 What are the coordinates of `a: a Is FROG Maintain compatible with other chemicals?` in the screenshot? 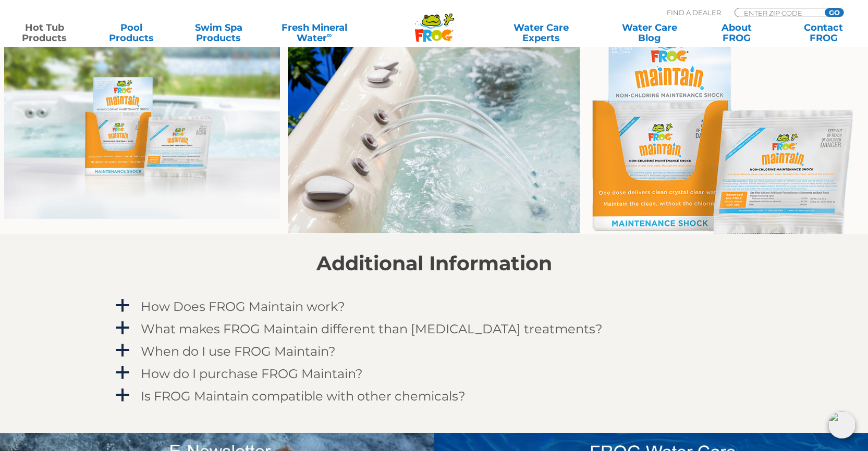 It's located at (434, 396).